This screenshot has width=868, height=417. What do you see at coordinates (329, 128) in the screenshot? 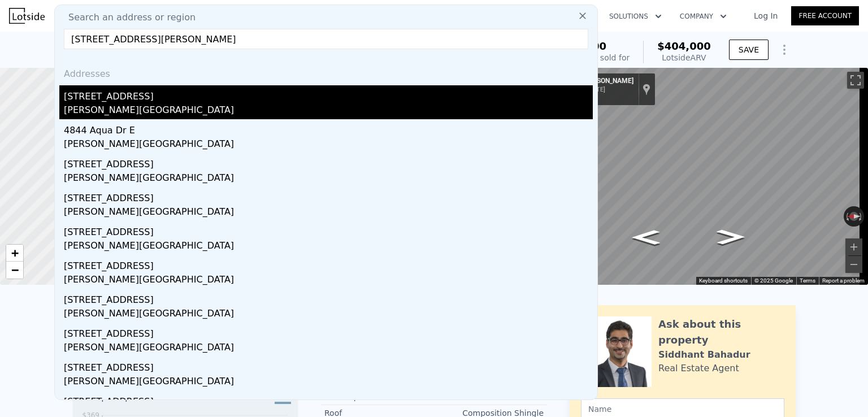
I see `div: 4844 Aqua Dr E` at bounding box center [329, 128].